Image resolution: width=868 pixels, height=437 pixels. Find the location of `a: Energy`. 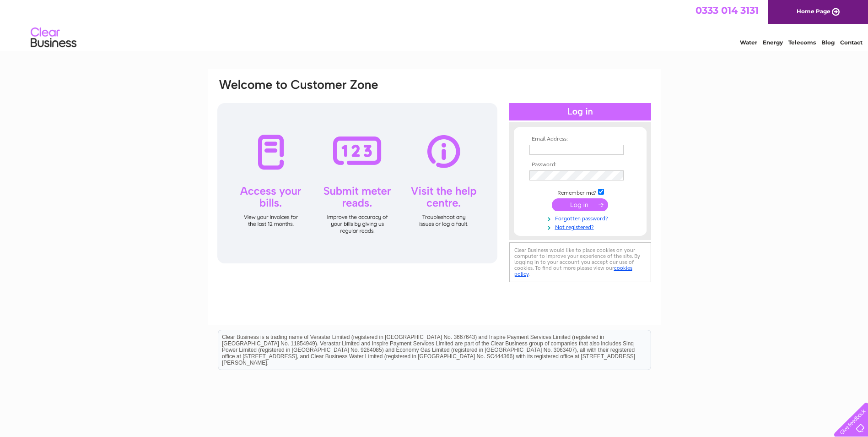

a: Energy is located at coordinates (773, 42).